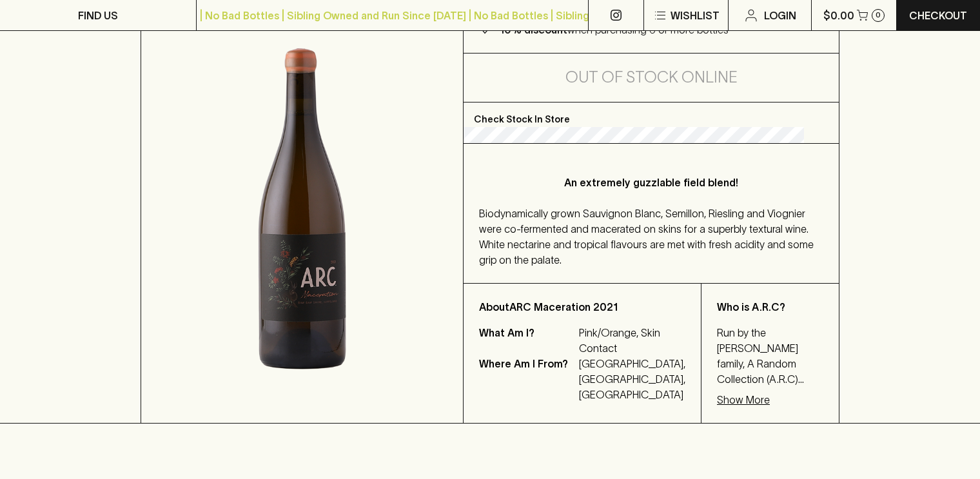  Describe the element at coordinates (780, 16) in the screenshot. I see `p: Login` at that location.